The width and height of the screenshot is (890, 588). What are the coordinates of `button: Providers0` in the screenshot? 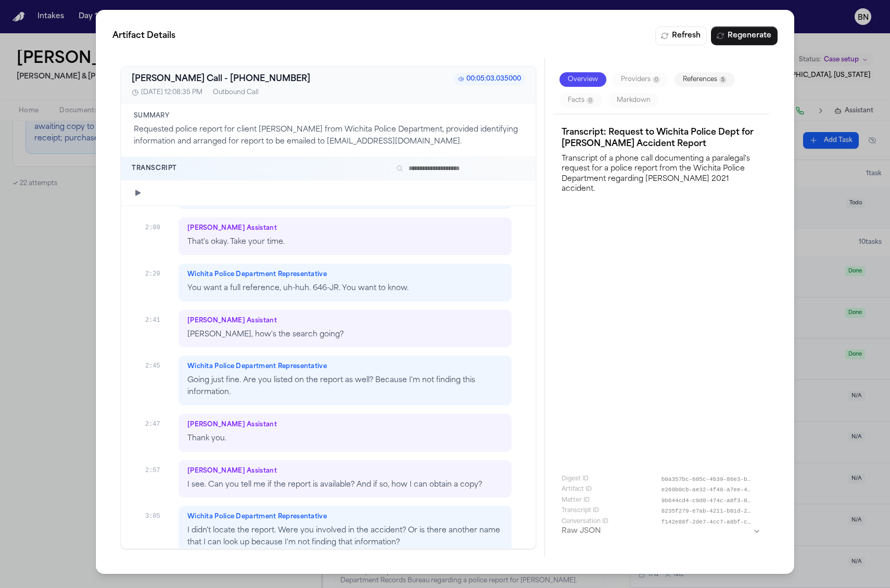 It's located at (640, 80).